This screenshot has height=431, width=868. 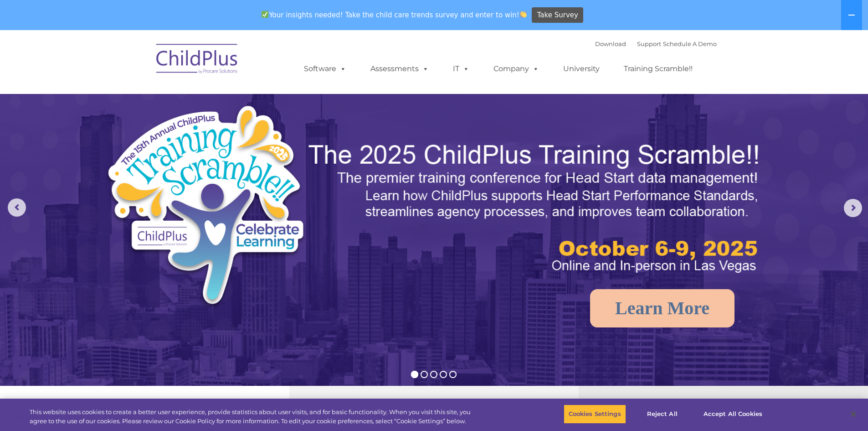 What do you see at coordinates (400, 69) in the screenshot?
I see `a: Assessments` at bounding box center [400, 69].